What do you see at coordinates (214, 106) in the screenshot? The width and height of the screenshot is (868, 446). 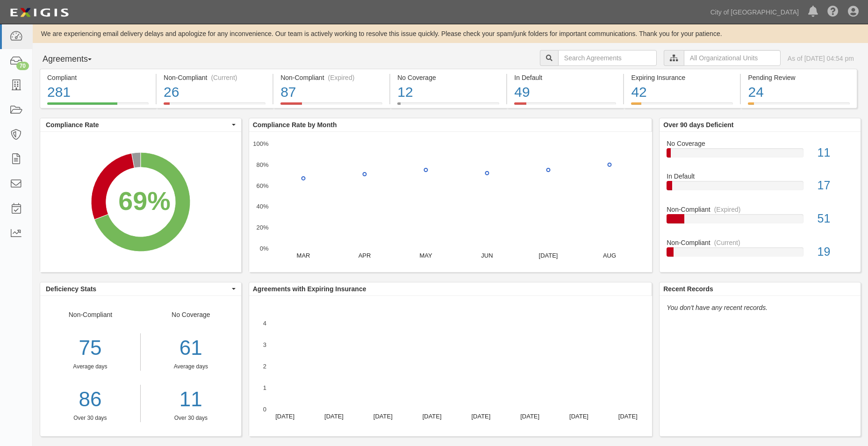 I see `a: Non-Compliant(Current)26` at bounding box center [214, 106].